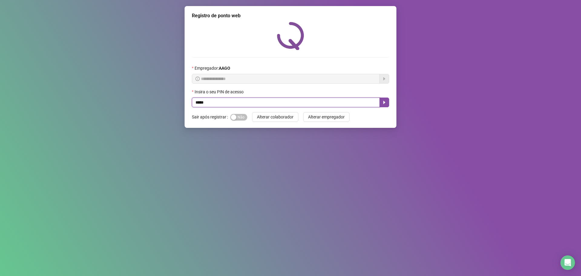 The width and height of the screenshot is (581, 276). What do you see at coordinates (326, 117) in the screenshot?
I see `button: Alterar empregador` at bounding box center [326, 117].